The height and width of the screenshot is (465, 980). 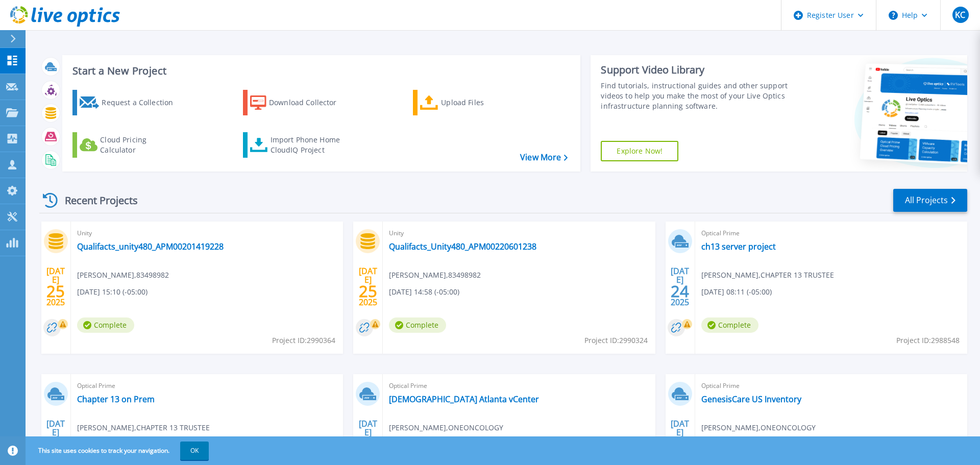 What do you see at coordinates (304, 341) in the screenshot?
I see `span: Project ID: 2990364` at bounding box center [304, 341].